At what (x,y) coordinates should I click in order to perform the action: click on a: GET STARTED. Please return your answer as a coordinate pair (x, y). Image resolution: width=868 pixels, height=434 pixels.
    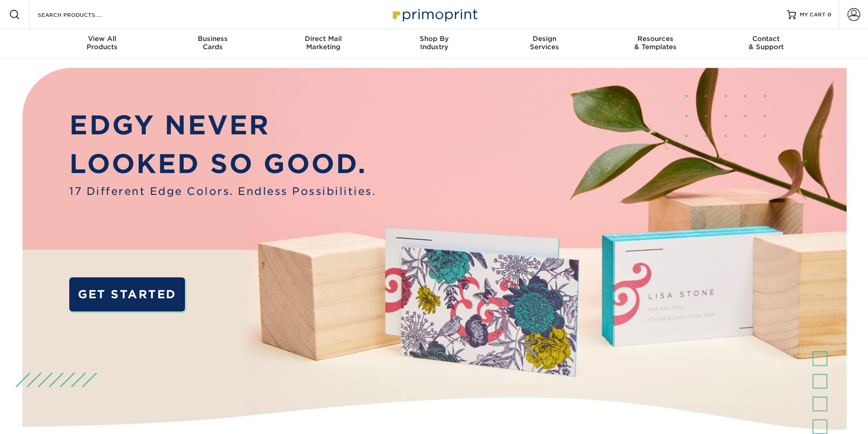
    Looking at the image, I should click on (127, 295).